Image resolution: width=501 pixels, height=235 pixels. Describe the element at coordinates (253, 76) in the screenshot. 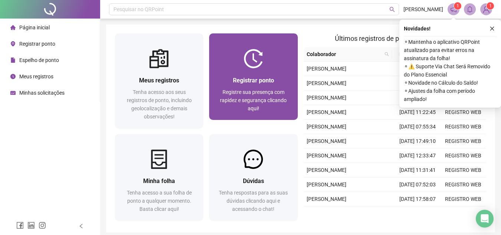

I see `a: Registrar pontoRegistre sua presença com rapidez e segurança clicando aqui!` at that location.